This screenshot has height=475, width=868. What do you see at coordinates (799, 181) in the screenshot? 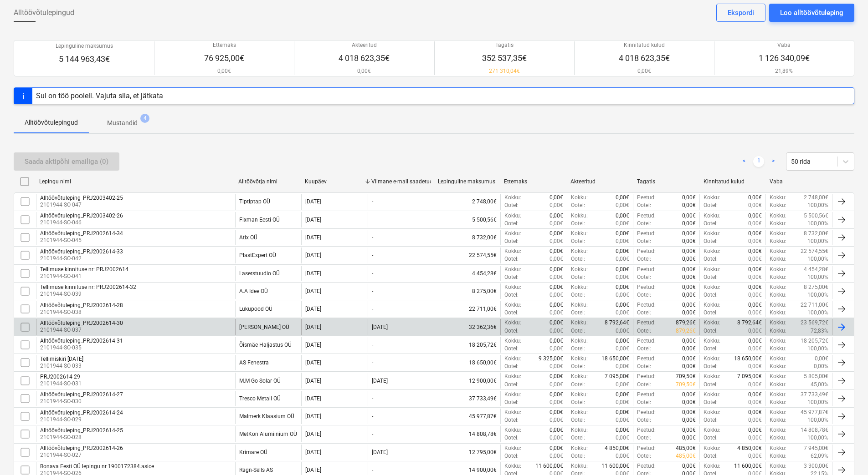
I see `div: Vaba` at bounding box center [799, 181].